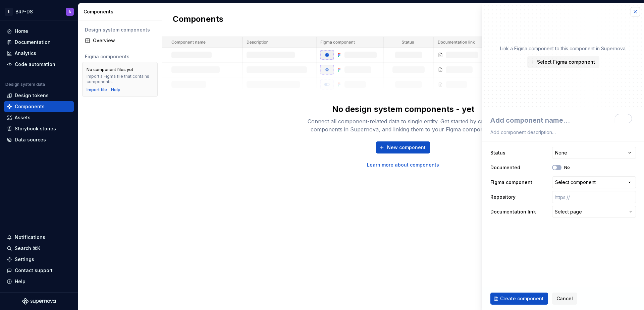 This screenshot has width=644, height=310. I want to click on label: No, so click(567, 168).